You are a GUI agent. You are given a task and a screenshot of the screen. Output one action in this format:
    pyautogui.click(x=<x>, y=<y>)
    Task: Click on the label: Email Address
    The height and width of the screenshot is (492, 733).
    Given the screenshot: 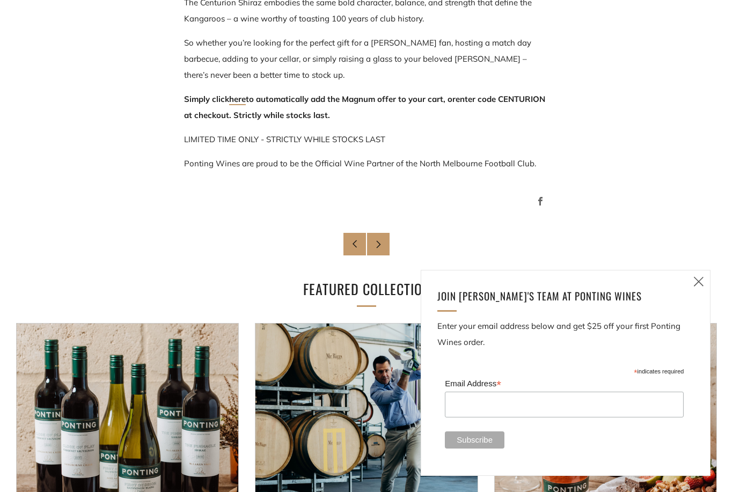 What is the action you would take?
    pyautogui.click(x=564, y=383)
    